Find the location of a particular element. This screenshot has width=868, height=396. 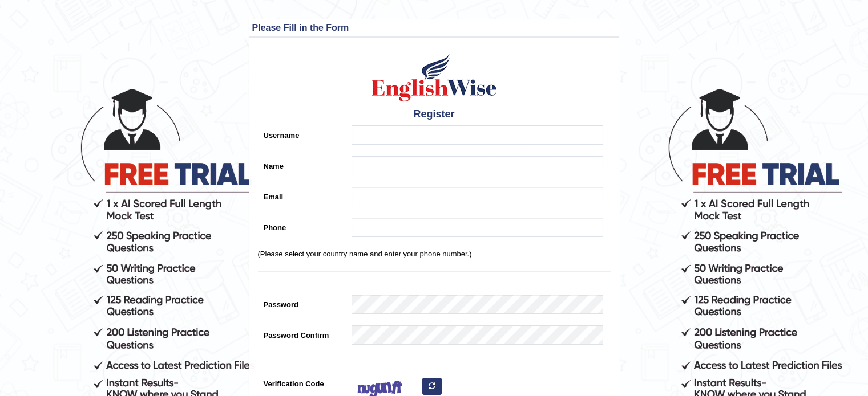

label: Username is located at coordinates (302, 133).